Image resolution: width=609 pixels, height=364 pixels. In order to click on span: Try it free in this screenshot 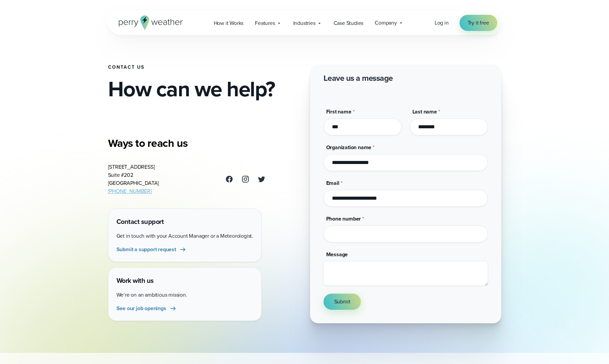, I will do `click(478, 23)`.